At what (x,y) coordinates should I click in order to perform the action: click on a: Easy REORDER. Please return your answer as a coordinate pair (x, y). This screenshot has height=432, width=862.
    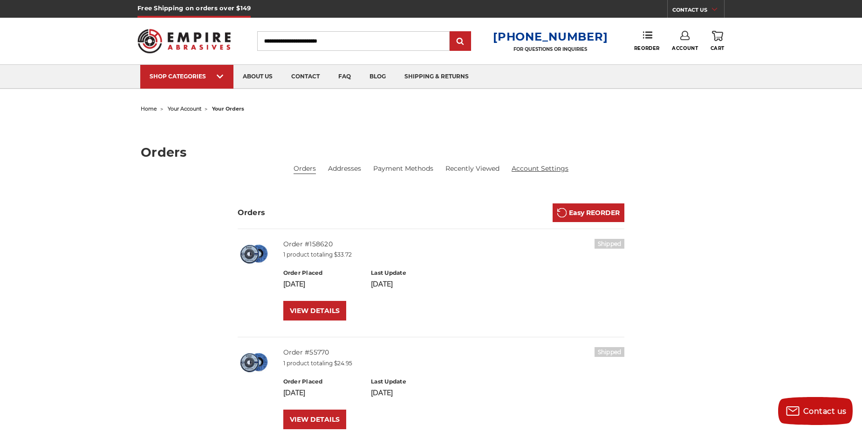
    Looking at the image, I should click on (589, 213).